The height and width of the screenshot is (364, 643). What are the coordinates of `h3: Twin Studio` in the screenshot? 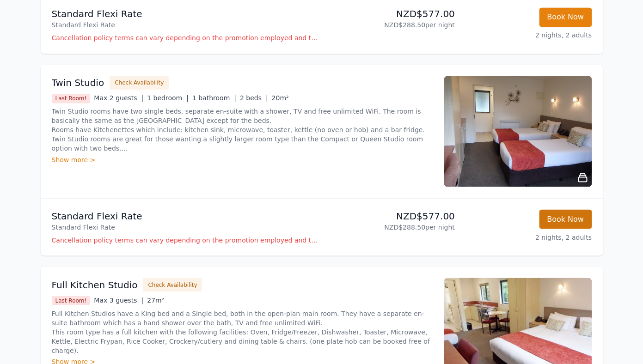 It's located at (78, 83).